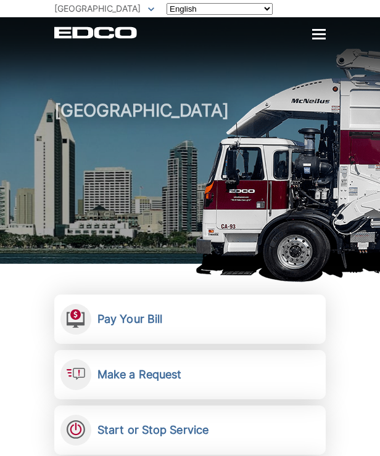  I want to click on h2: Pay Your Bill, so click(129, 319).